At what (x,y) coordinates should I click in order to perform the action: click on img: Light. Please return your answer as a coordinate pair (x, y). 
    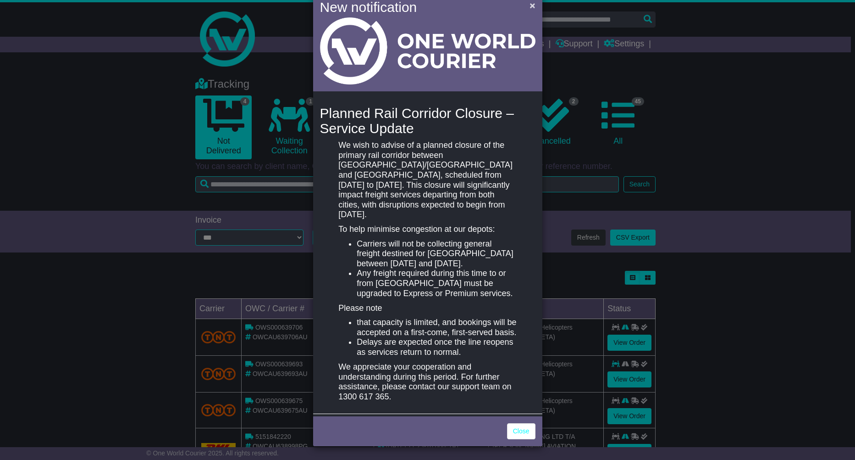
    Looking at the image, I should click on (428, 51).